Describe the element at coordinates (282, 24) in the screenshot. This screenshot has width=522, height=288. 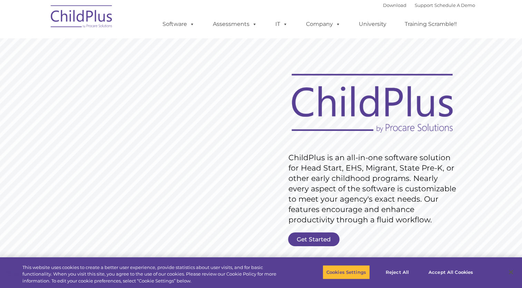
I see `a: IT` at that location.